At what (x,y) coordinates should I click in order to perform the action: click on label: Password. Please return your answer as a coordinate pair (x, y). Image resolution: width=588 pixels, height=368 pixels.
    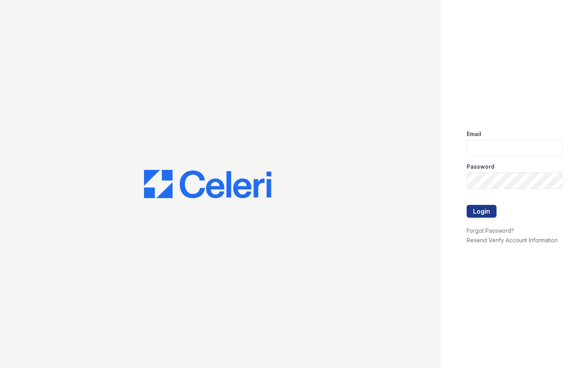
    Looking at the image, I should click on (480, 166).